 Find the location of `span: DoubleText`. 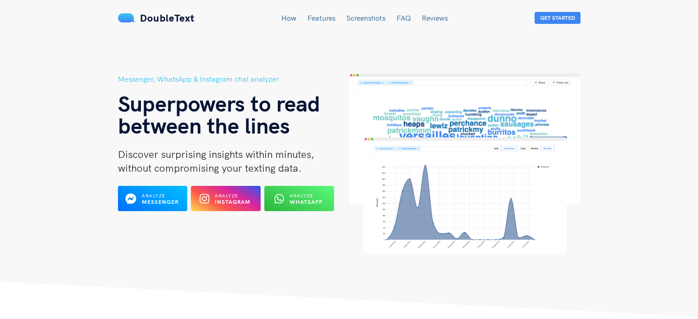

span: DoubleText is located at coordinates (167, 18).